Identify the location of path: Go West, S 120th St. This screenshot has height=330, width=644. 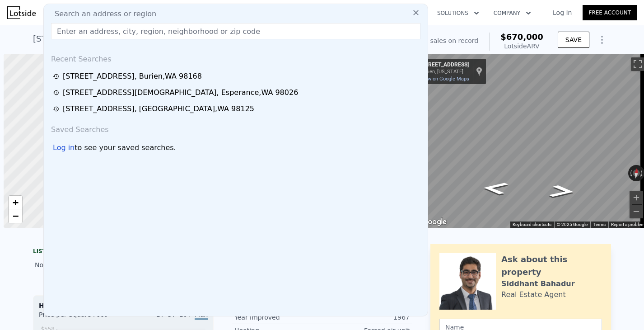
(495, 188).